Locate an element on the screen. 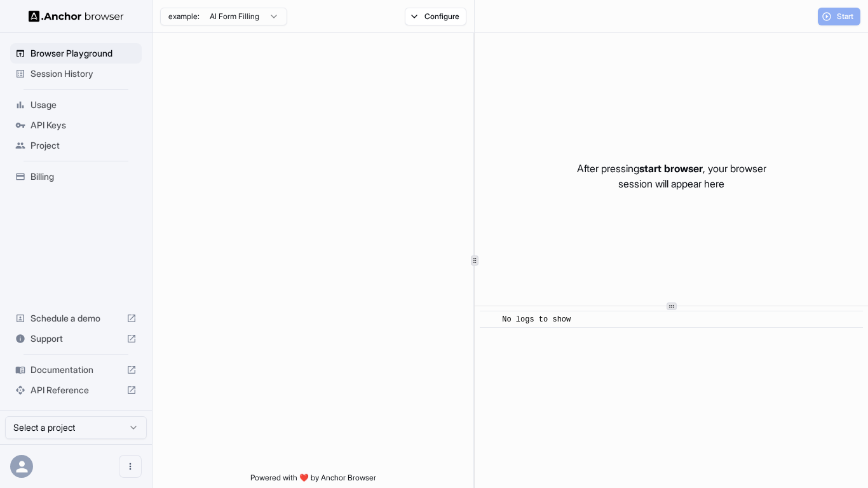 The height and width of the screenshot is (488, 868). div: API Keys is located at coordinates (76, 125).